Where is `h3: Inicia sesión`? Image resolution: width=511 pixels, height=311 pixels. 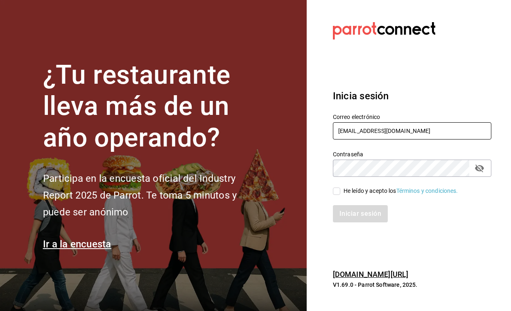
h3: Inicia sesión is located at coordinates (412, 96).